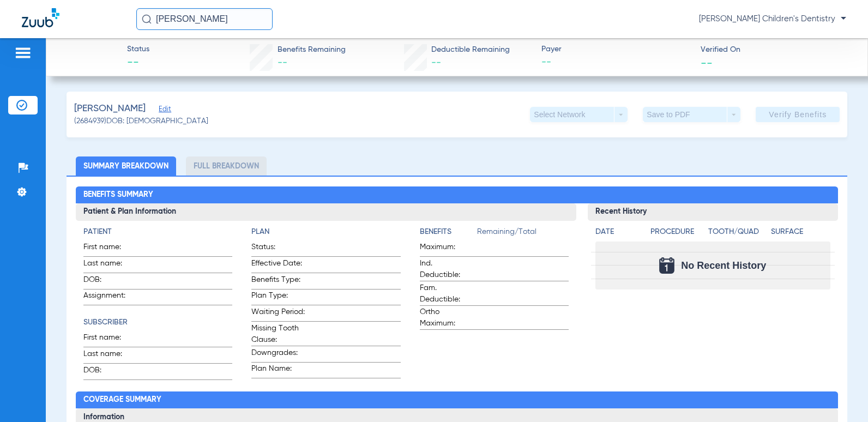  I want to click on span: Waiting Period:, so click(278, 313).